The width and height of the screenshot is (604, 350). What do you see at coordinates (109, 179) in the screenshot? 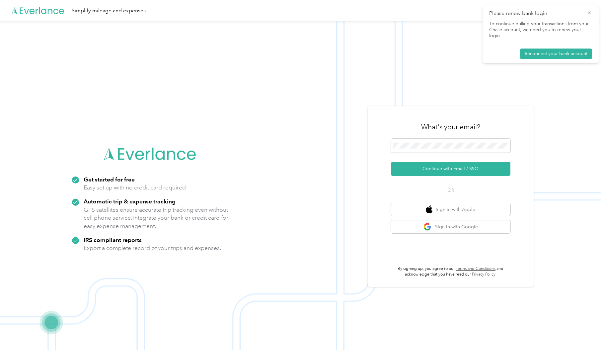
I see `strong: Get started for free` at bounding box center [109, 179].